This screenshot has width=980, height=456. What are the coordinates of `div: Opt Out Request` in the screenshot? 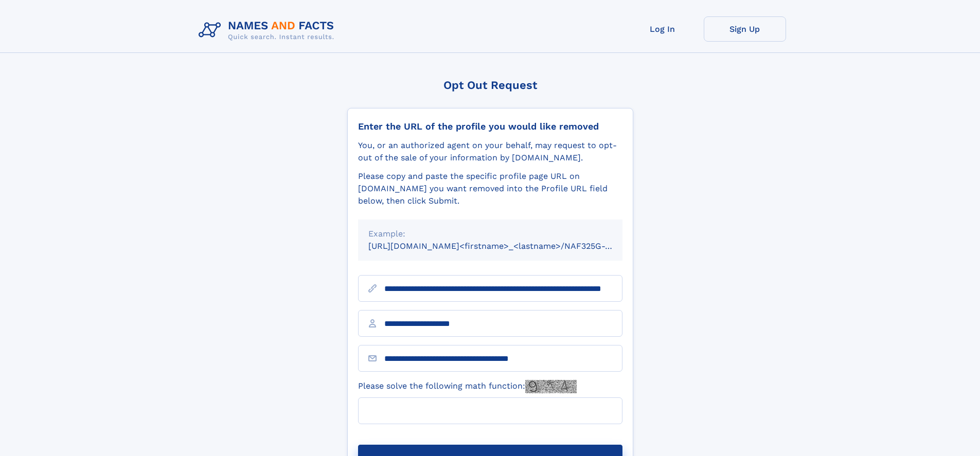 It's located at (490, 85).